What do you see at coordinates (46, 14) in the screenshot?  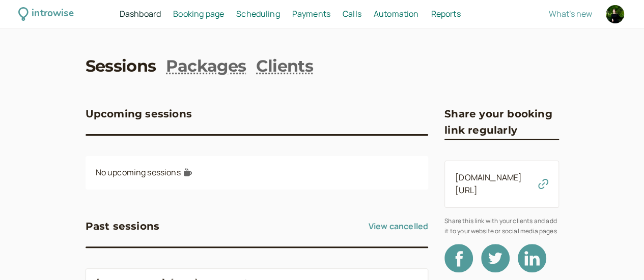 I see `a: introwise` at bounding box center [46, 14].